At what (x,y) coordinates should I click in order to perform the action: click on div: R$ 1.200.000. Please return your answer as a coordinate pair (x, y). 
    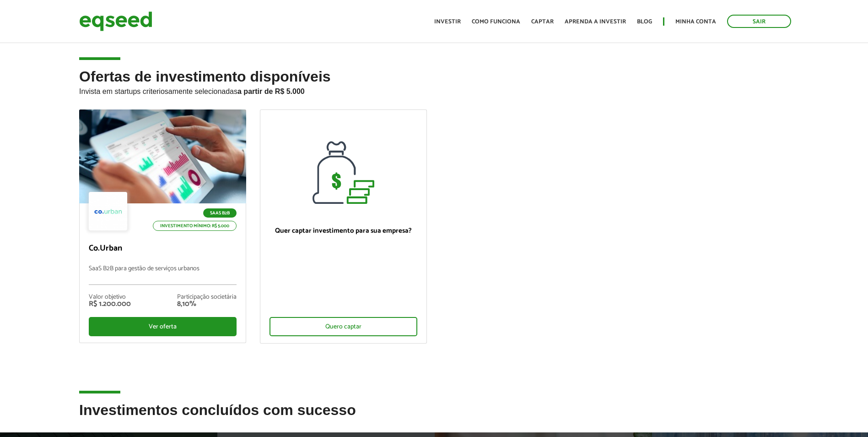
    Looking at the image, I should click on (110, 304).